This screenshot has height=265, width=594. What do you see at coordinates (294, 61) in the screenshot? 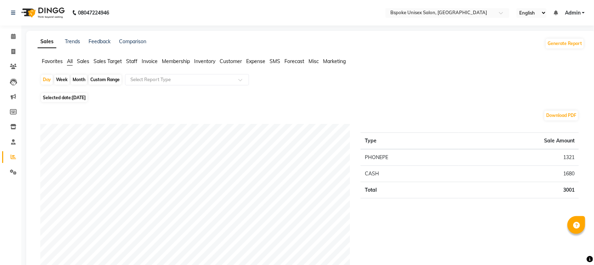
I see `span: Forecast` at bounding box center [294, 61].